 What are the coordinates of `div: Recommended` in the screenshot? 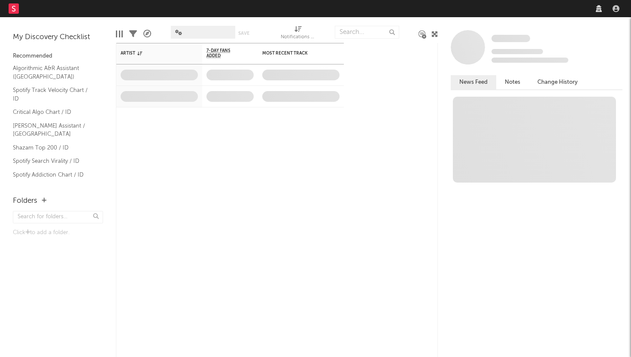 It's located at (58, 56).